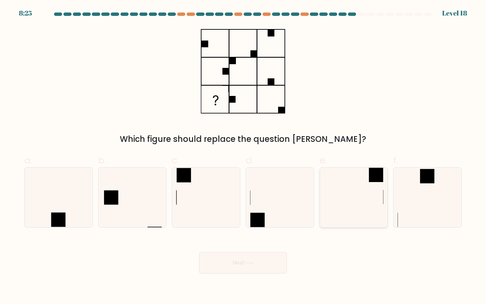 Image resolution: width=486 pixels, height=304 pixels. Describe the element at coordinates (28, 160) in the screenshot. I see `span: a.` at that location.